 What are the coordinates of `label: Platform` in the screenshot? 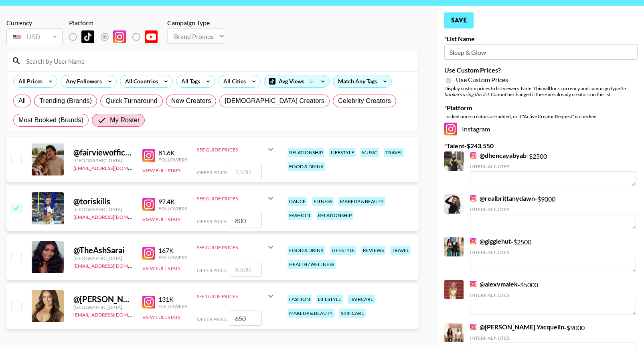 It's located at (541, 108).